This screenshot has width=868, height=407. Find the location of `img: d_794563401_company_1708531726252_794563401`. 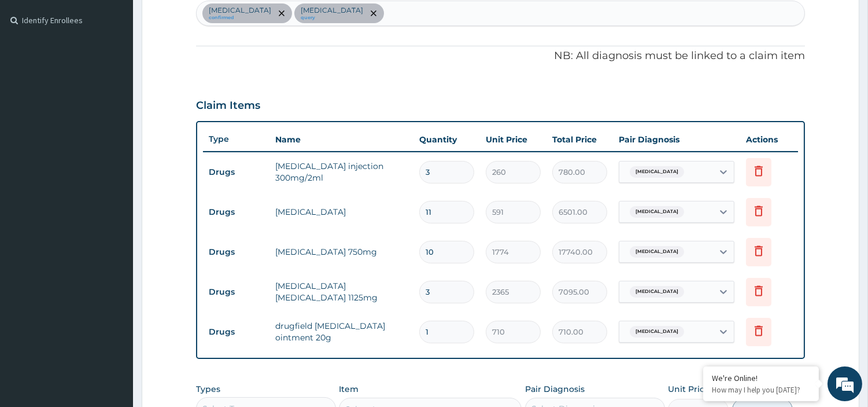

img: d_794563401_company_1708531726252_794563401 is located at coordinates (34, 72).